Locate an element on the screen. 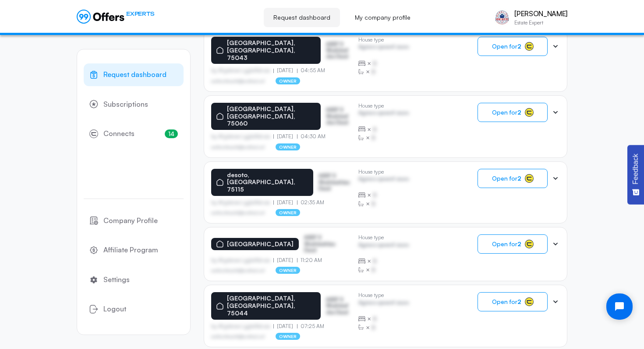 This screenshot has height=349, width=644. button: Logout is located at coordinates (134, 310).